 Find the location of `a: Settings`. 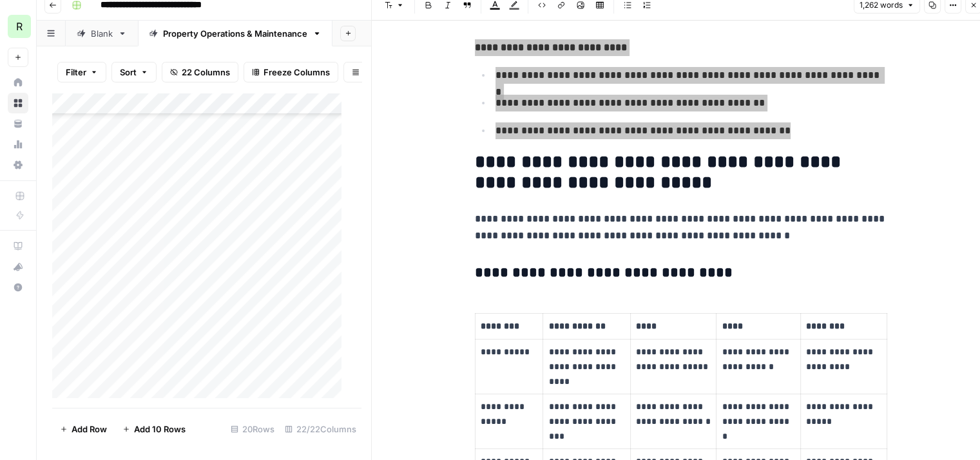

a: Settings is located at coordinates (18, 165).